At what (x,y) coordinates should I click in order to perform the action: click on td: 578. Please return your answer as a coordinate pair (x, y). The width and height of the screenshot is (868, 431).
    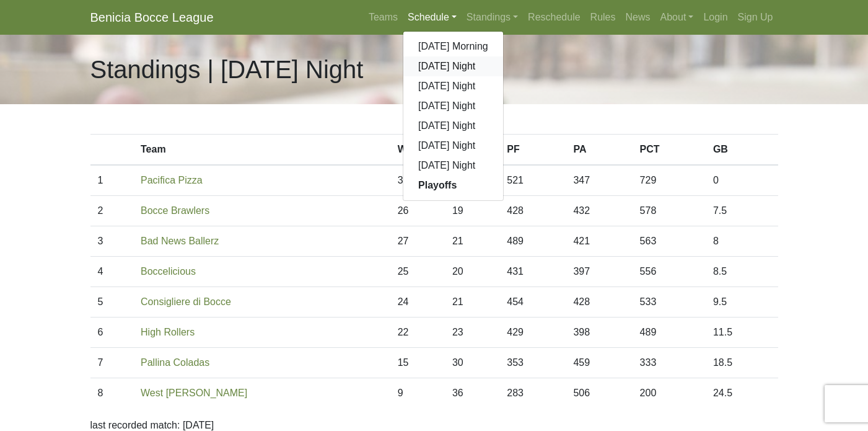
    Looking at the image, I should click on (670, 211).